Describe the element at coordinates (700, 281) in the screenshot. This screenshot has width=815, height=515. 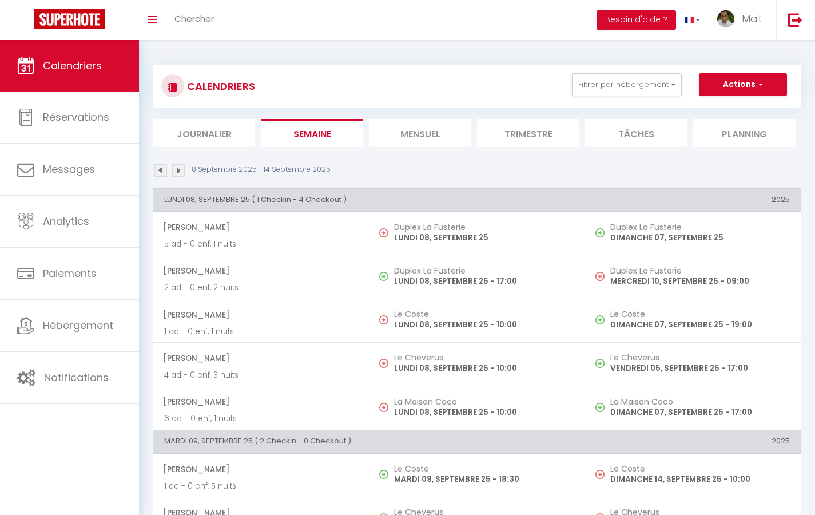
I see `p: MERCREDI 10, SEPTEMBRE 25 - 09:00` at that location.